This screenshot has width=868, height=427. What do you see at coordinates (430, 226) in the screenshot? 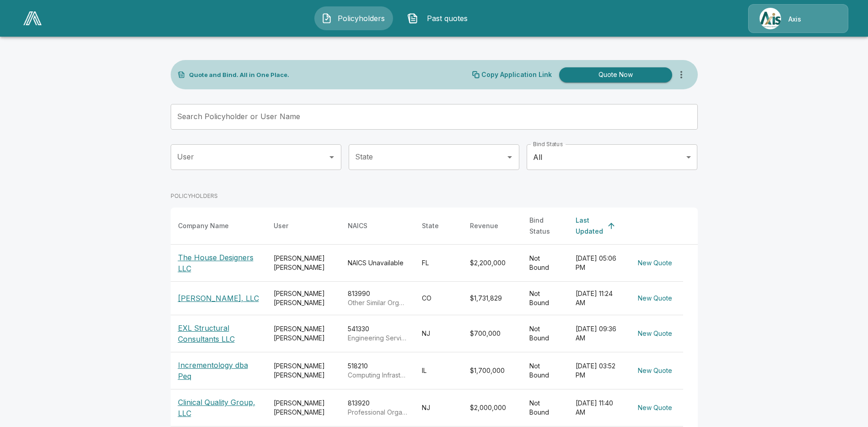
I see `div: State` at bounding box center [430, 226].